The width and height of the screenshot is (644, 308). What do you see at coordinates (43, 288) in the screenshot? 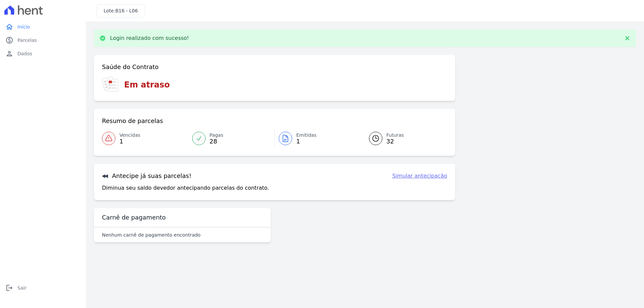
I see `a: logoutSair` at bounding box center [43, 288].